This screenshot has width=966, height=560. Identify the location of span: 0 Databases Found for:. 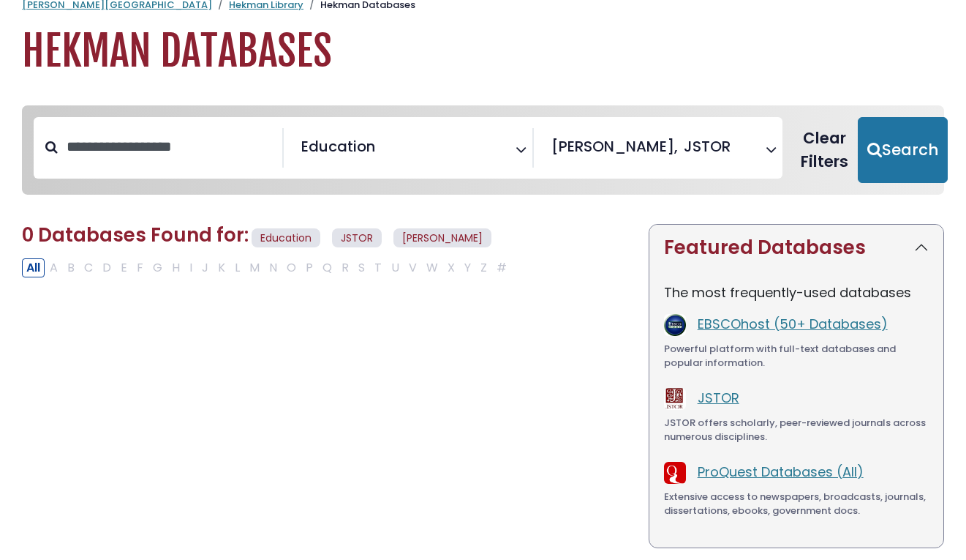
(135, 235).